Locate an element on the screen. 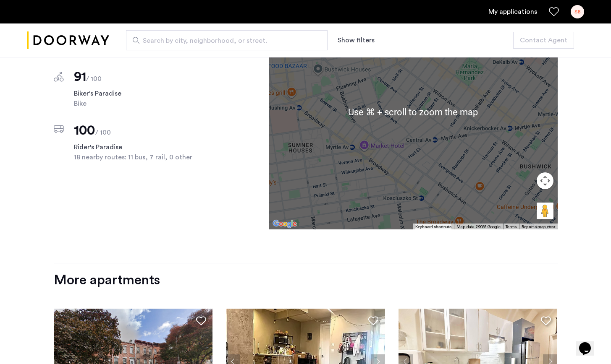  a: Report a map error is located at coordinates (538, 227).